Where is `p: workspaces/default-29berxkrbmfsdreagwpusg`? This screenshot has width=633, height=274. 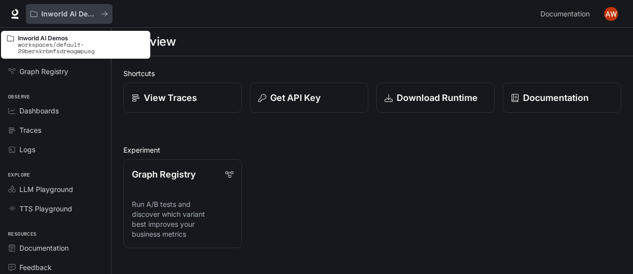 p: workspaces/default-29berxkrbmfsdreagwpusg is located at coordinates (81, 48).